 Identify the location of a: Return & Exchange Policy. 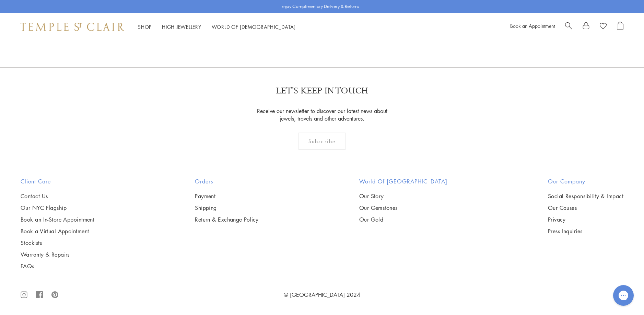
(227, 219).